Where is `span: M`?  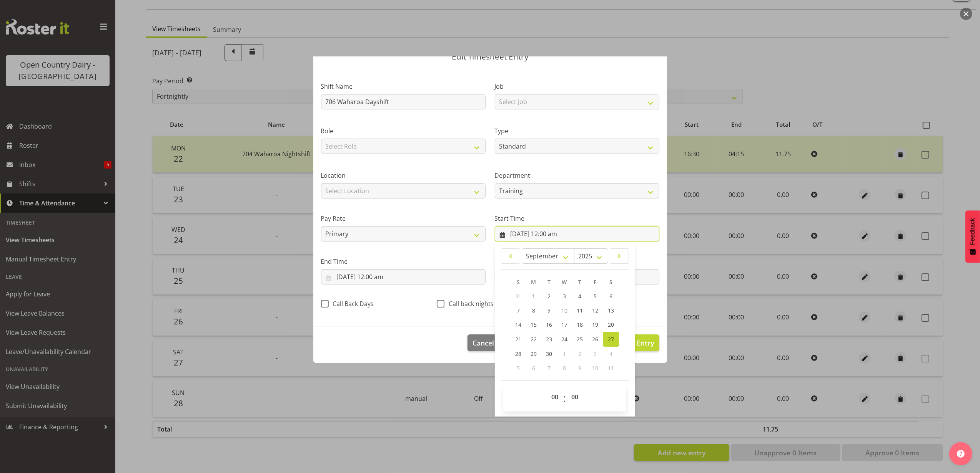
span: M is located at coordinates (534, 282).